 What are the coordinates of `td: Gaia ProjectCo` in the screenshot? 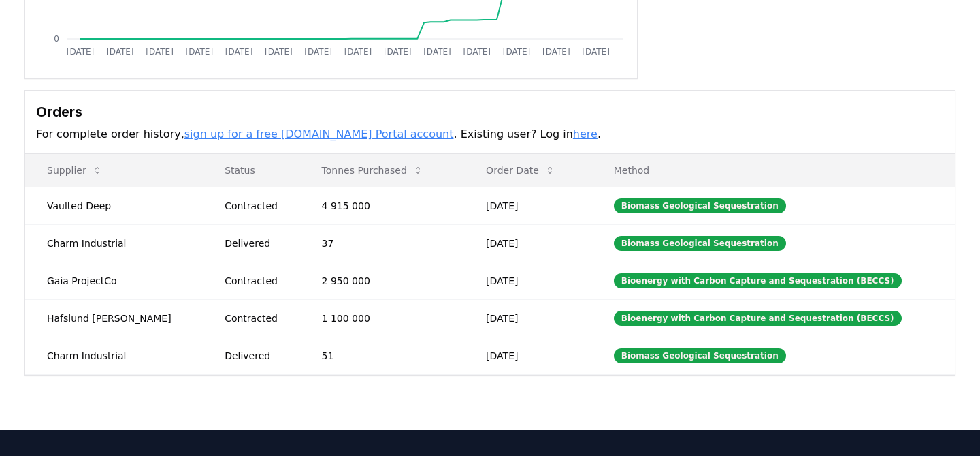 It's located at (114, 280).